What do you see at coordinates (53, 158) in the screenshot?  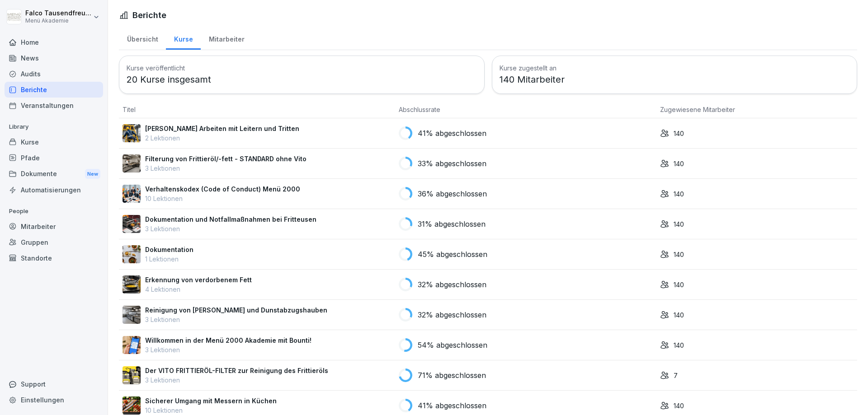 I see `a: Pfade` at bounding box center [53, 158].